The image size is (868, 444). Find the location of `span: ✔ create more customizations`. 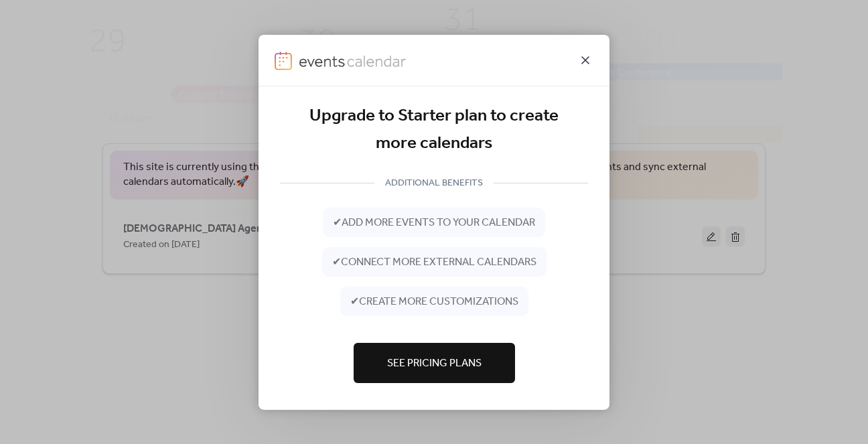

span: ✔ create more customizations is located at coordinates (434, 302).